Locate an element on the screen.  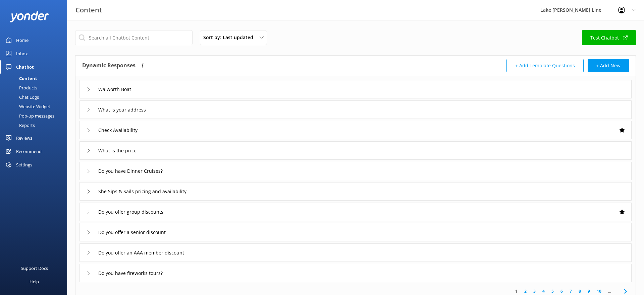
div: Chatbot is located at coordinates (24, 67).